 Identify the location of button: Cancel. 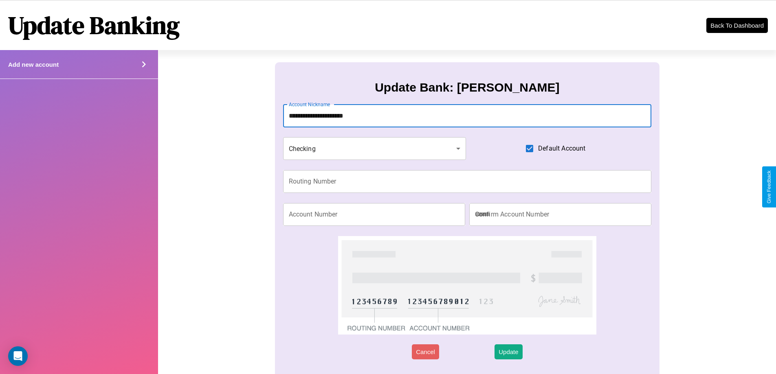
(425, 352).